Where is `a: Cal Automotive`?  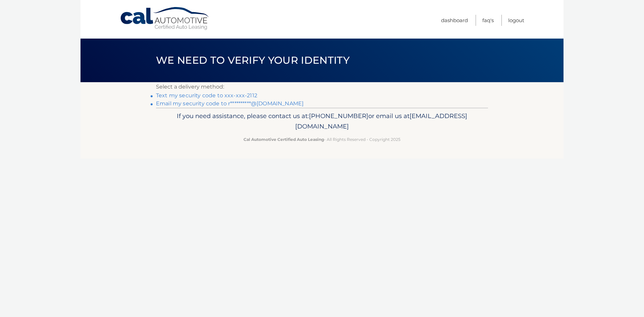 a: Cal Automotive is located at coordinates (165, 18).